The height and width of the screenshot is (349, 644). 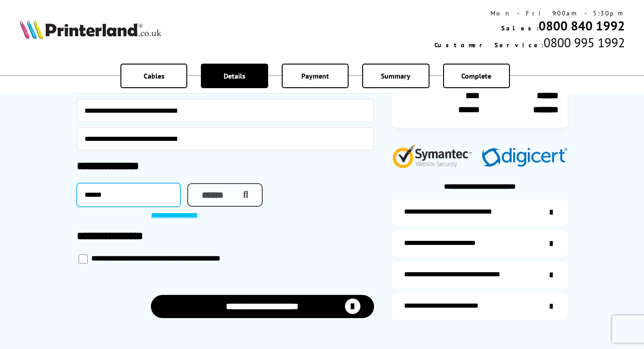 I want to click on span: 0800 995 1992, so click(x=584, y=43).